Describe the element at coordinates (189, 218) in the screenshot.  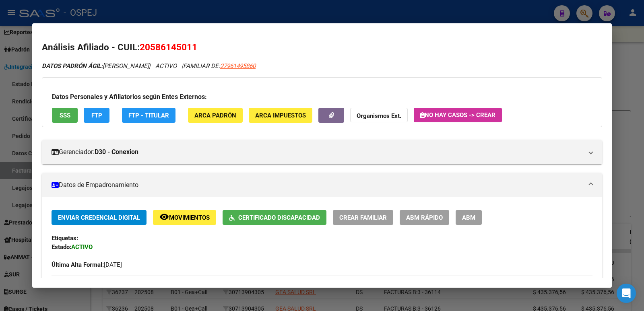
I see `span: Movimientos` at that location.